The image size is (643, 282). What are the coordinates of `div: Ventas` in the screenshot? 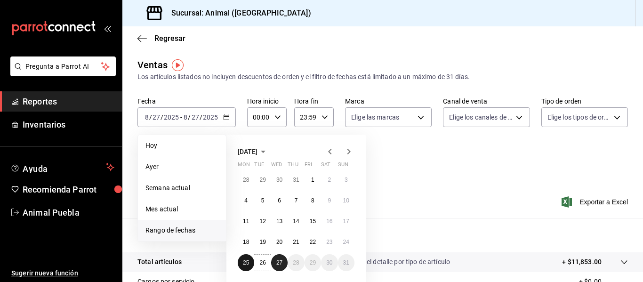 It's located at (153, 65).